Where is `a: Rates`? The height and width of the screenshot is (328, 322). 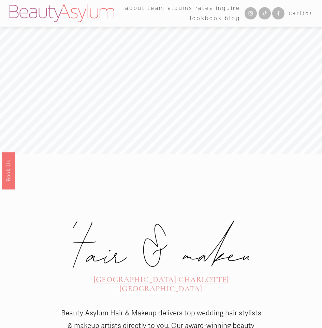 a: Rates is located at coordinates (205, 8).